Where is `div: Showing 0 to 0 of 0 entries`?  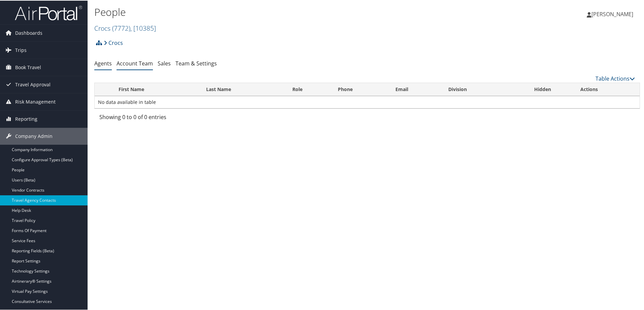 div: Showing 0 to 0 of 0 entries is located at coordinates (162, 118).